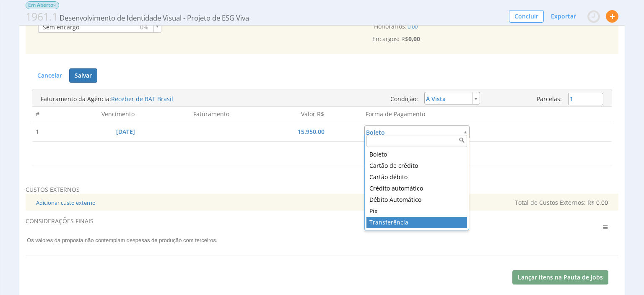 This screenshot has width=644, height=295. Describe the element at coordinates (452, 98) in the screenshot. I see `a: À Vista` at that location.